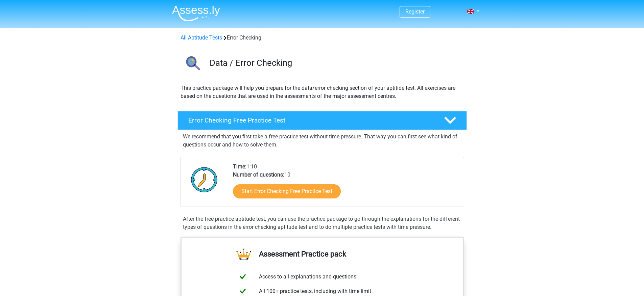  Describe the element at coordinates (192, 64) in the screenshot. I see `img: error checking` at that location.